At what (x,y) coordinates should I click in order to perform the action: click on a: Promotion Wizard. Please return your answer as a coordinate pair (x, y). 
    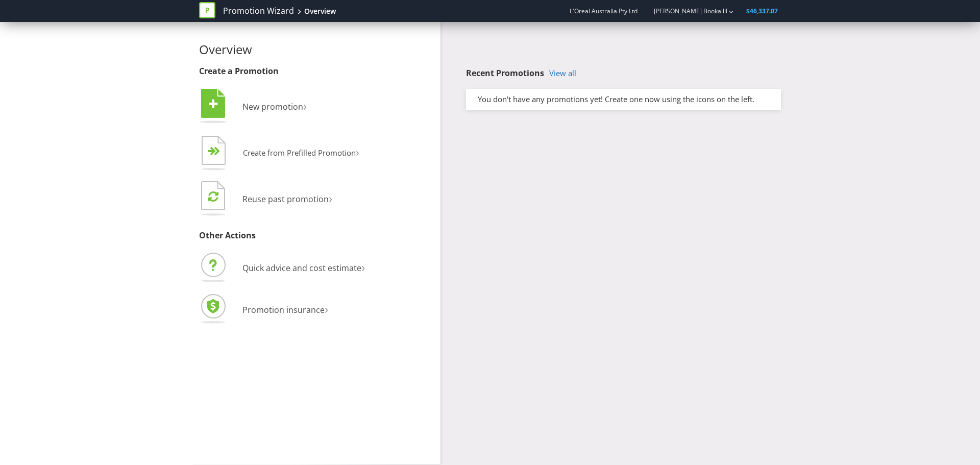
    Looking at the image, I should click on (258, 11).